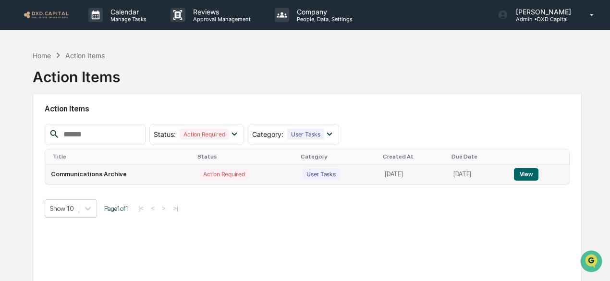 This screenshot has width=610, height=281. Describe the element at coordinates (92, 27) in the screenshot. I see `p: How can we help?` at that location.